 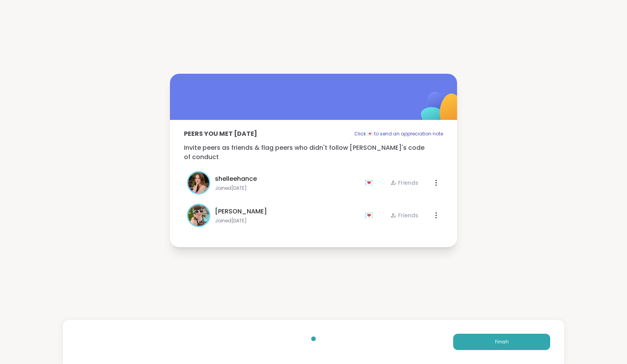 I want to click on p: Click 💌 to send an appreciation note, so click(x=399, y=134).